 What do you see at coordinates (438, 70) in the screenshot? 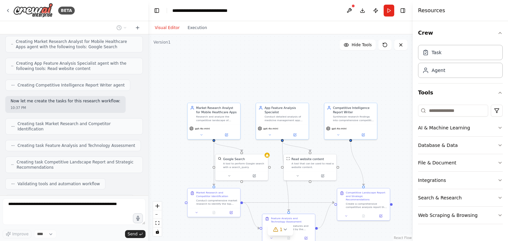
I see `div: Agent` at bounding box center [438, 70].